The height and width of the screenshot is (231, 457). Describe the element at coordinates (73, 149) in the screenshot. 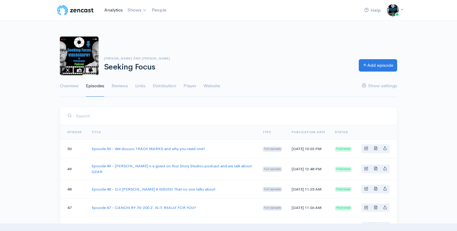

I see `td: 50` at that location.